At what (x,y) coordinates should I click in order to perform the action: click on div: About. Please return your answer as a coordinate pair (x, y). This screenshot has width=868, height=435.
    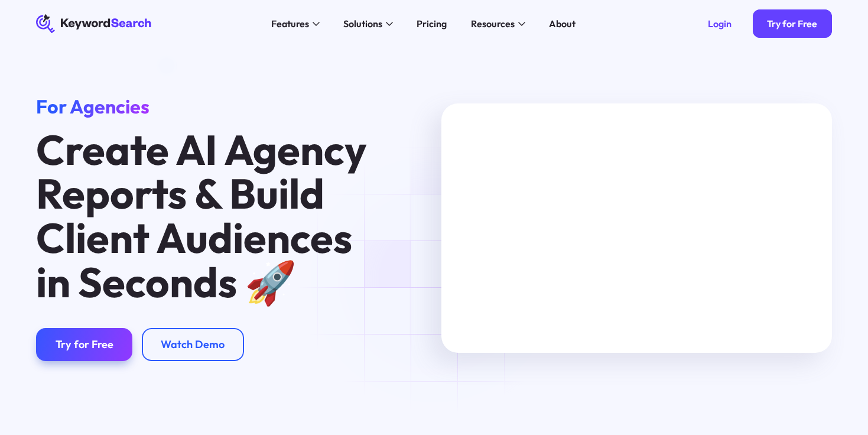
    Looking at the image, I should click on (562, 23).